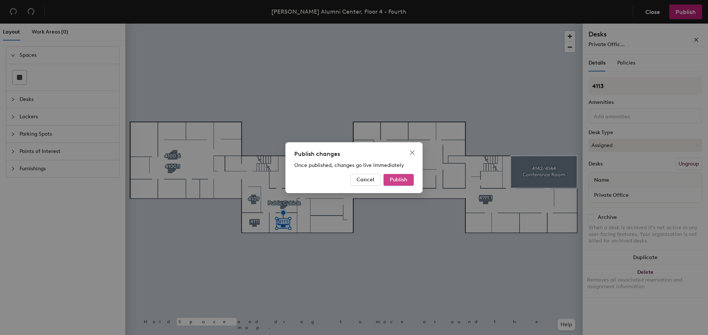  What do you see at coordinates (349, 165) in the screenshot?
I see `span: Once published, changes go live immediately` at bounding box center [349, 165].